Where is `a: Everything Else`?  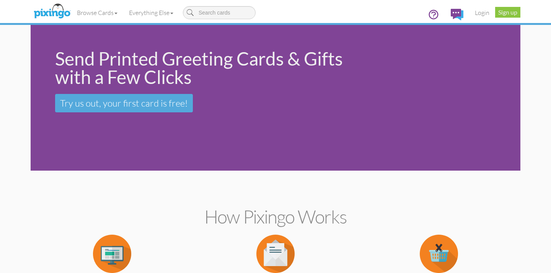
a: Everything Else is located at coordinates (151, 13).